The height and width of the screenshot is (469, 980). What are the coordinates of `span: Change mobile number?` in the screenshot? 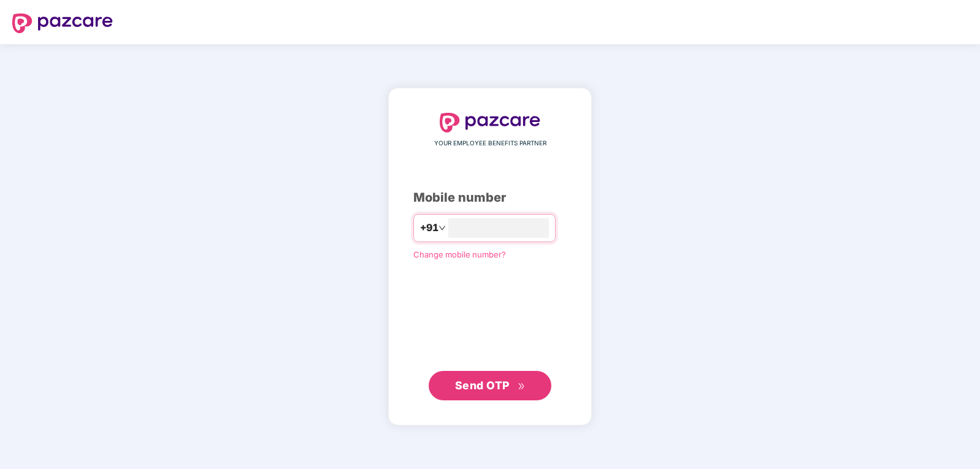 It's located at (459, 254).